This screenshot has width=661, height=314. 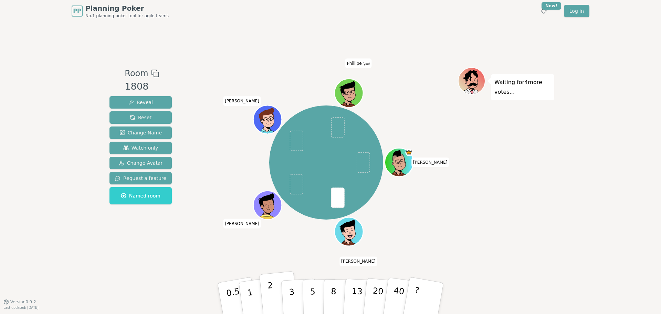 What do you see at coordinates (141, 117) in the screenshot?
I see `button: Reset` at bounding box center [141, 117].